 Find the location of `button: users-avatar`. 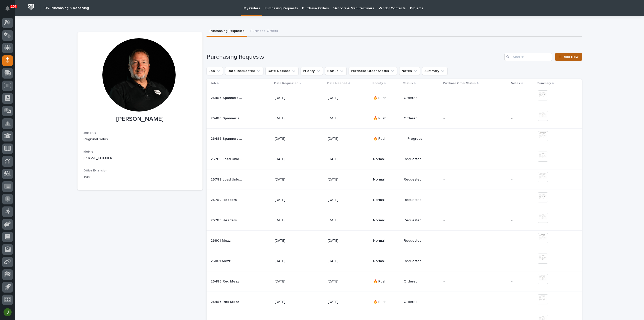

button: users-avatar is located at coordinates (7, 313).